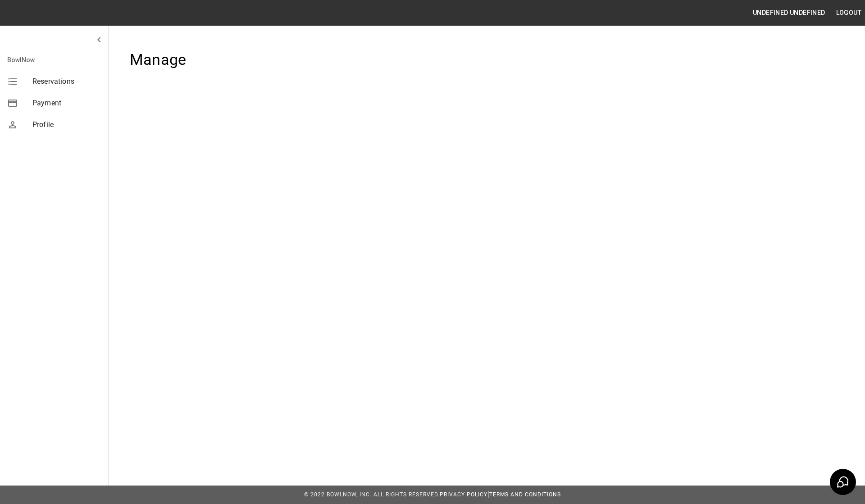  What do you see at coordinates (29, 12) in the screenshot?
I see `img: logo` at bounding box center [29, 12].